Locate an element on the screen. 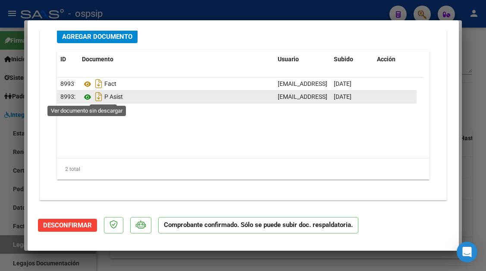  div: Open Intercom Messenger is located at coordinates (467, 252).